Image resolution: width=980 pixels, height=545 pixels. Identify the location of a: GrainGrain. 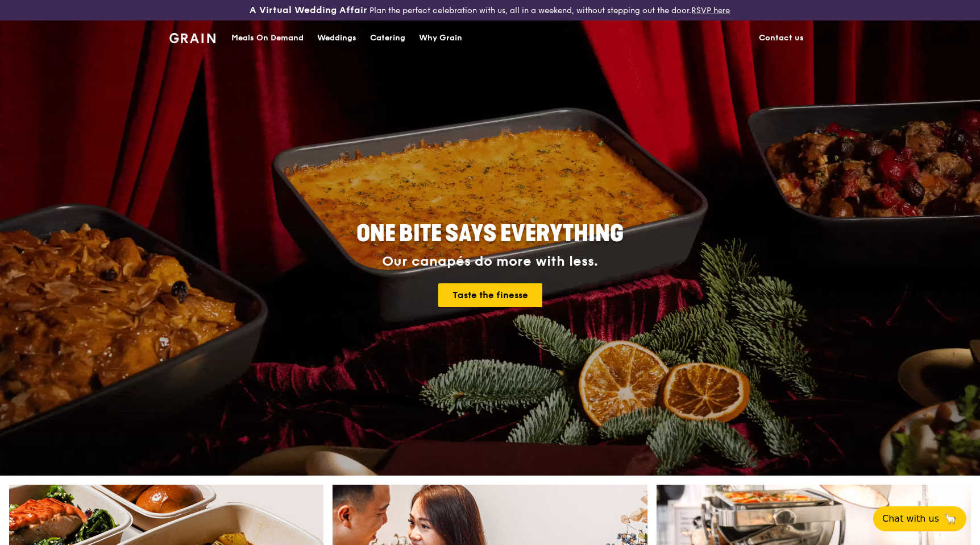
(192, 37).